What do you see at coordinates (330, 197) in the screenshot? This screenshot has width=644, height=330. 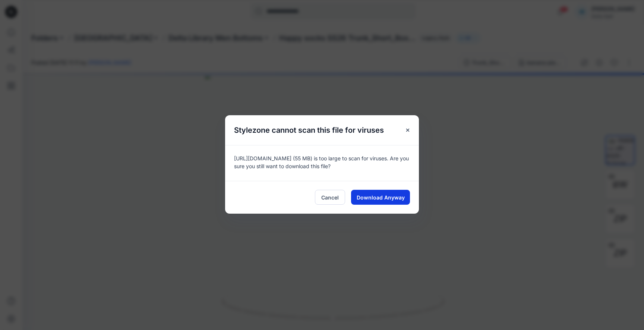 I see `button: Cancel` at bounding box center [330, 197].